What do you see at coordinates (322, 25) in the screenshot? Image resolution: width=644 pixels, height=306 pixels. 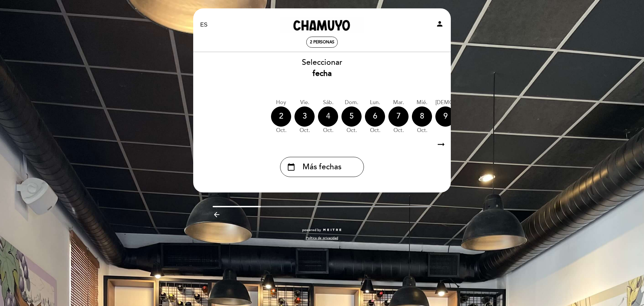 I see `a: Chamuyo Comedor` at bounding box center [322, 25].